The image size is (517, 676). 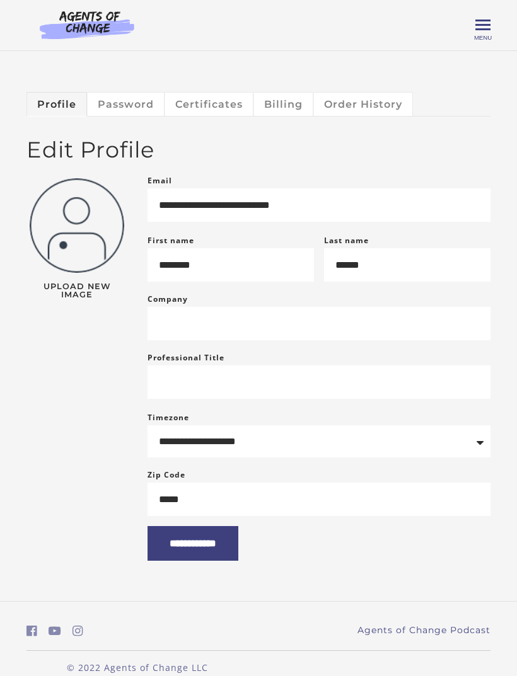 What do you see at coordinates (57, 104) in the screenshot?
I see `a: Profile` at bounding box center [57, 104].